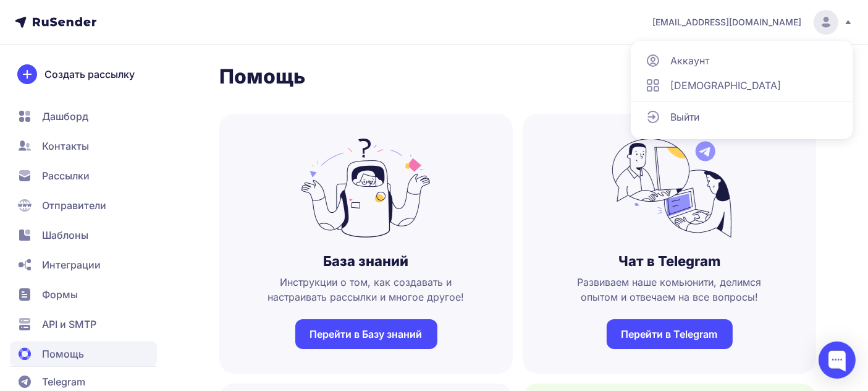 The width and height of the screenshot is (868, 391). Describe the element at coordinates (65, 116) in the screenshot. I see `span: Дашборд` at that location.